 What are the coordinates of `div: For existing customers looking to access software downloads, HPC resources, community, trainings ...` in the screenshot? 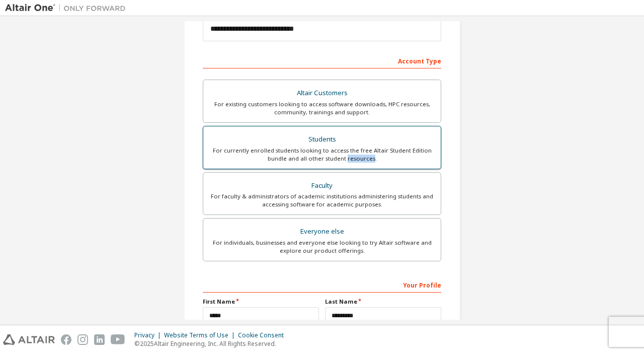 It's located at (322, 108).